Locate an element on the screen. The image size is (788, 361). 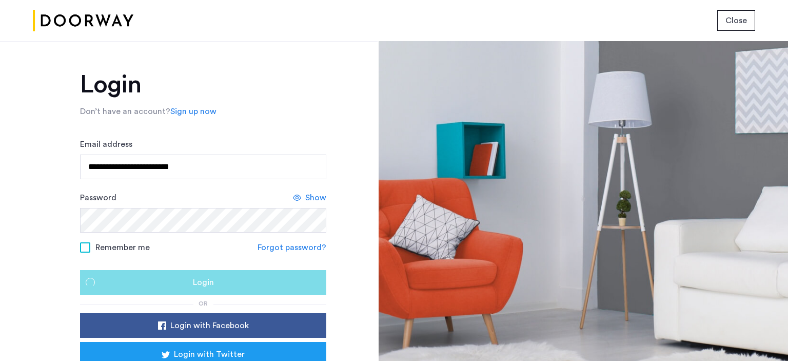
span: Show is located at coordinates (316, 198).